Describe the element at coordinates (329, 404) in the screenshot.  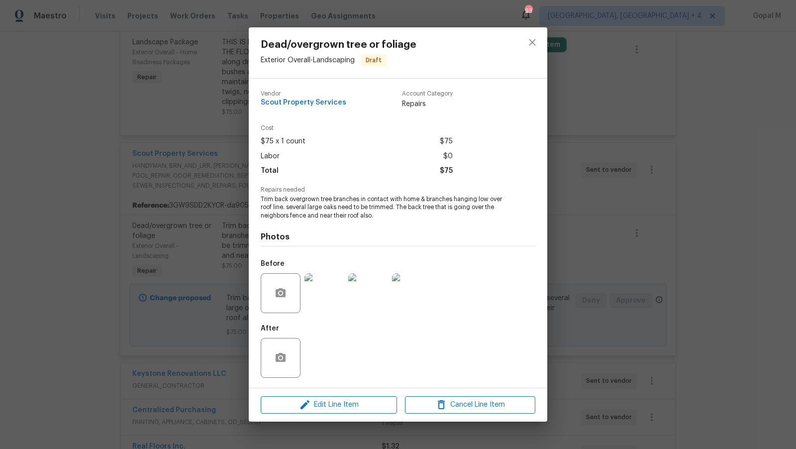
I see `button: Edit Line Item` at that location.